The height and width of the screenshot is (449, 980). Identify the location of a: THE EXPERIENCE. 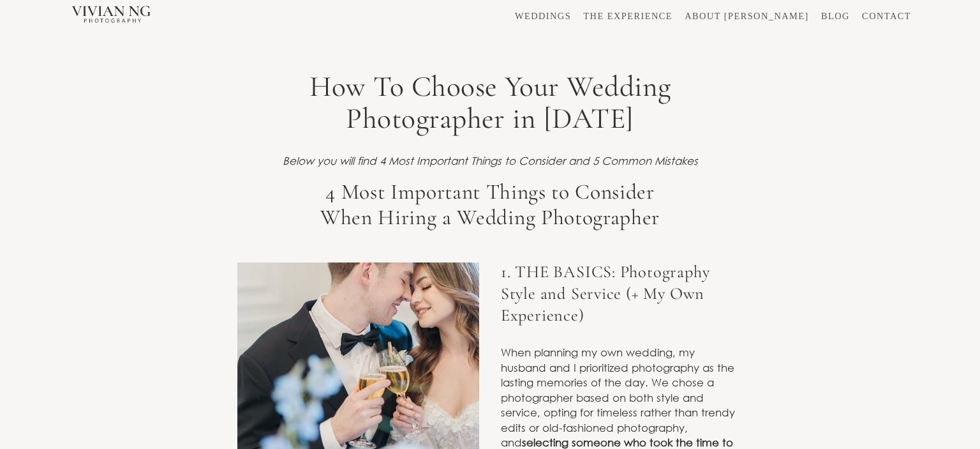
(628, 16).